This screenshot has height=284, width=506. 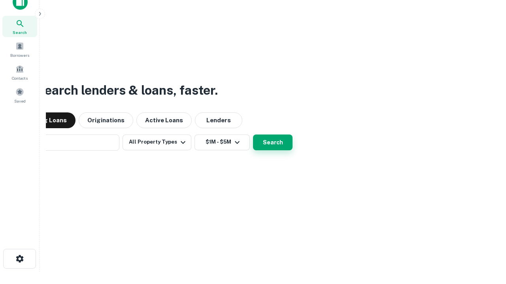 What do you see at coordinates (127, 90) in the screenshot?
I see `h3: Search lenders & loans, faster.` at bounding box center [127, 90].